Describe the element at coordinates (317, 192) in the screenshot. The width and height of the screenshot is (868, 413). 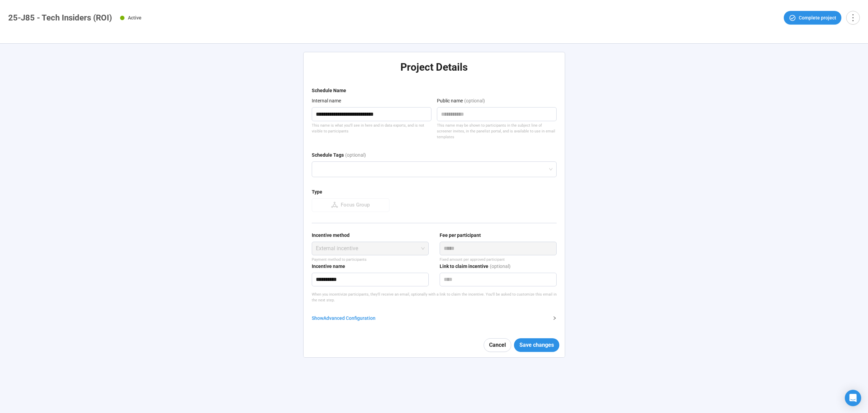
I see `div: Type` at that location.